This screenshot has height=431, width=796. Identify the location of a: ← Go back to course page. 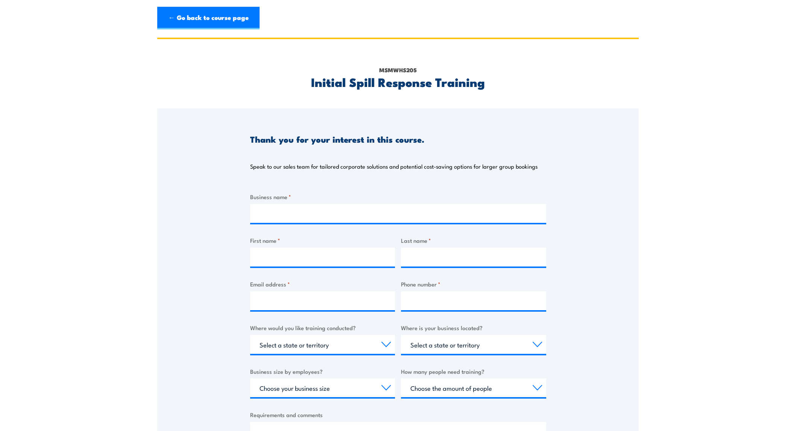
(208, 18).